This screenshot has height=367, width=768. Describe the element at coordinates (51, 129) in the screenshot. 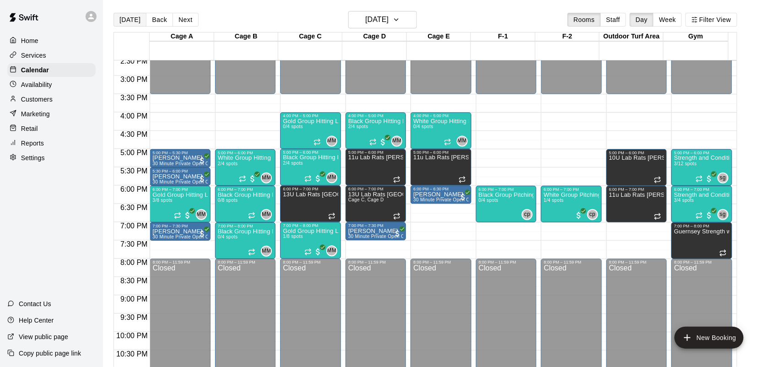

I see `div: Retail` at that location.